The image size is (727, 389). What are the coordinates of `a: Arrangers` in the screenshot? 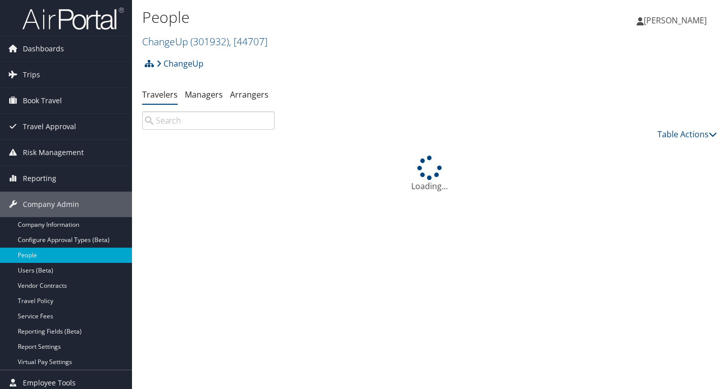 It's located at (249, 94).